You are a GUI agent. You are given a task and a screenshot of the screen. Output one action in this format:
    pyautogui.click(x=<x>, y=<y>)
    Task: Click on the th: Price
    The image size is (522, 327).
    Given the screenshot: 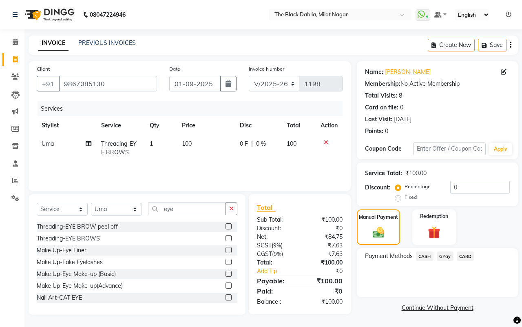 What is the action you would take?
    pyautogui.click(x=206, y=125)
    